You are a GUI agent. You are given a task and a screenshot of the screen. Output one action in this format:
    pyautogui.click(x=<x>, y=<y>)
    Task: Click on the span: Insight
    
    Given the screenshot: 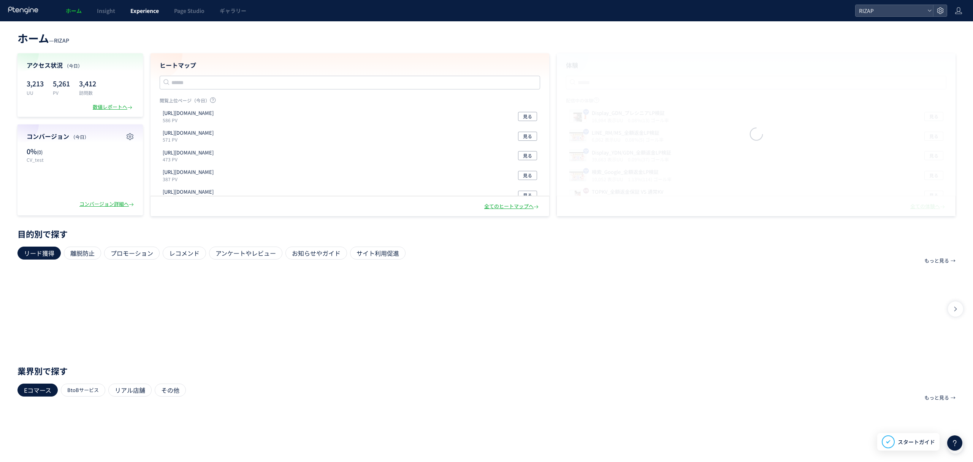 What is the action you would take?
    pyautogui.click(x=106, y=11)
    